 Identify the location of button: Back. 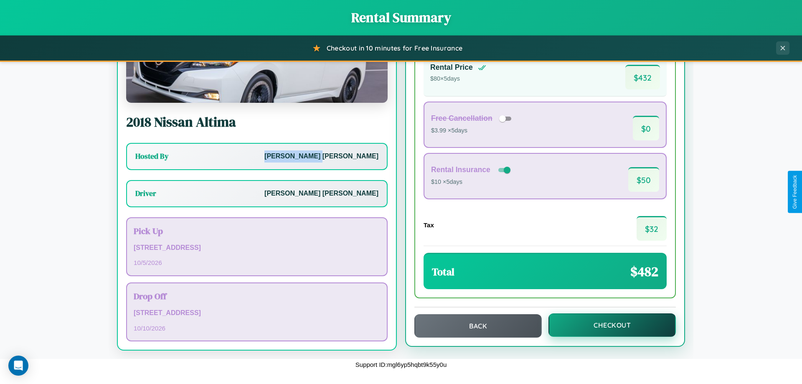
(478, 326).